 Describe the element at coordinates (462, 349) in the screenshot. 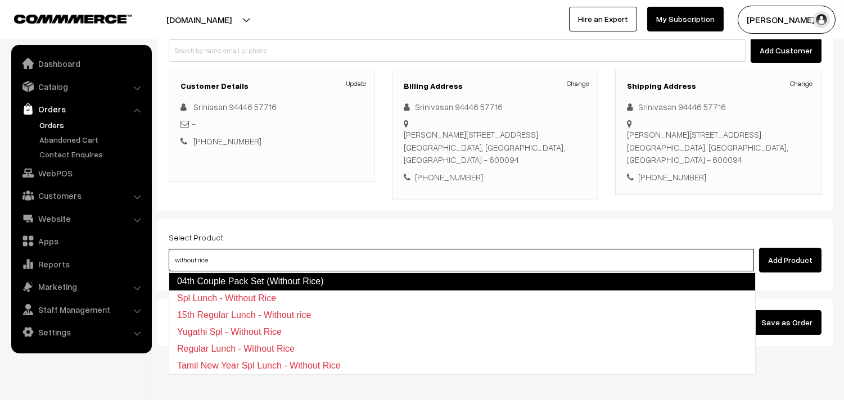

I see `a: Regular Lunch - Without Rice` at that location.